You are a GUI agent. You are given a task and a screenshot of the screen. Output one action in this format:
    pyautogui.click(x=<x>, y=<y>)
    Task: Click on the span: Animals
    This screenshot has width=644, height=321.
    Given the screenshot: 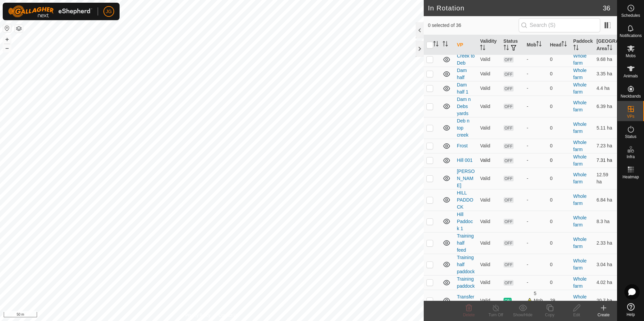 What is the action you would take?
    pyautogui.click(x=631, y=76)
    